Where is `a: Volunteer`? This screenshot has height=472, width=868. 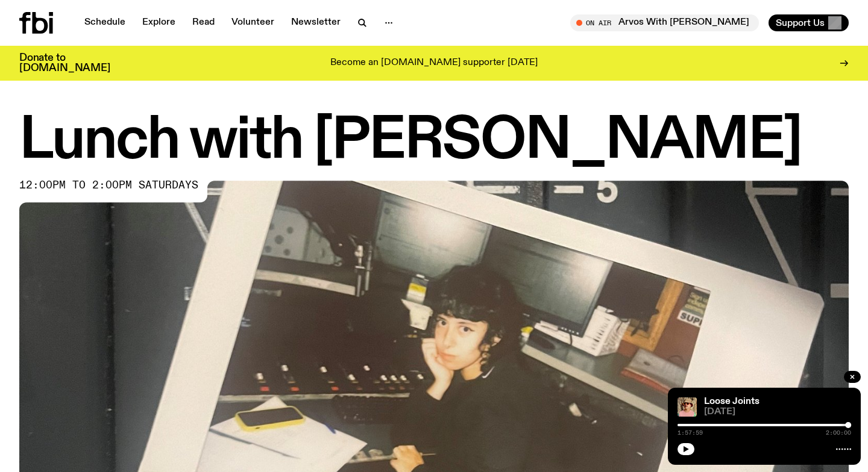
a: Volunteer is located at coordinates (253, 23).